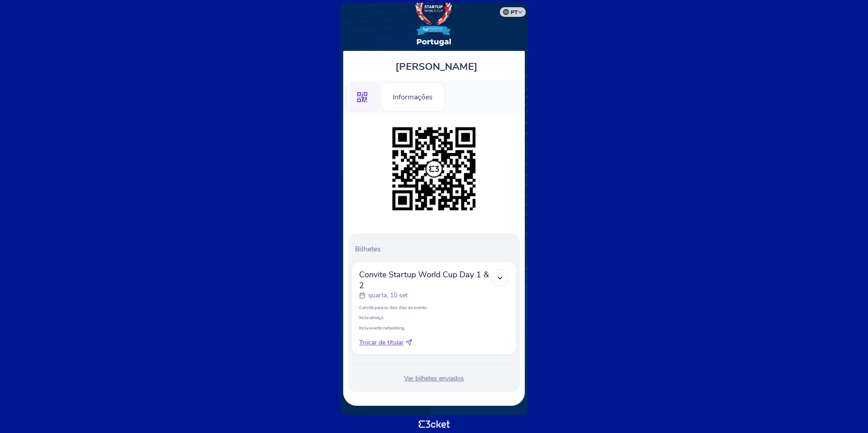 The width and height of the screenshot is (868, 433). What do you see at coordinates (425, 280) in the screenshot?
I see `span: Convite Startup World Cup Day 1 & 2` at bounding box center [425, 280].